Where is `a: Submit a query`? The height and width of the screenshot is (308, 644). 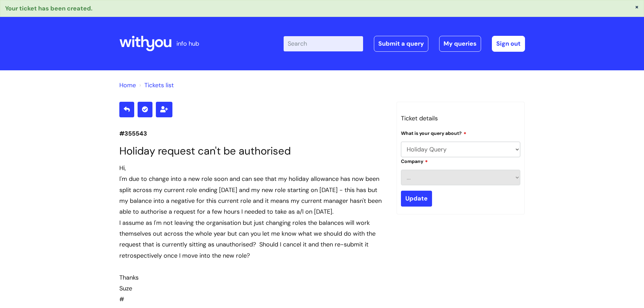 a: Submit a query is located at coordinates (401, 44).